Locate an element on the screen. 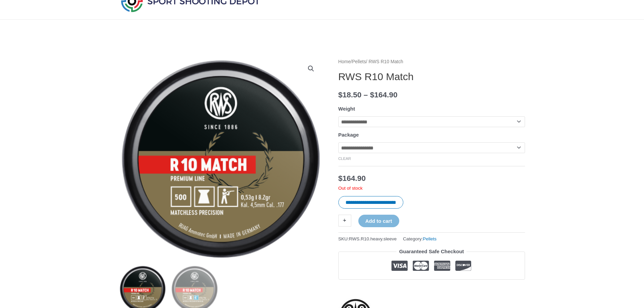 This screenshot has width=644, height=308. bdi: 18.50 is located at coordinates (350, 95).